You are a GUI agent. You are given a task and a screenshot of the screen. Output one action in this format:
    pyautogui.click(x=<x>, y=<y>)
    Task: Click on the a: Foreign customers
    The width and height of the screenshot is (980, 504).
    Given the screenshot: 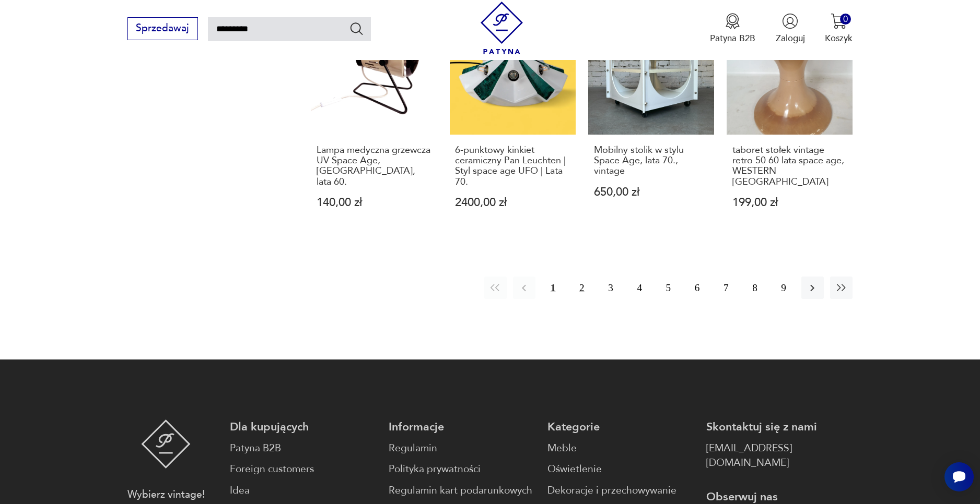 What is the action you would take?
    pyautogui.click(x=303, y=469)
    